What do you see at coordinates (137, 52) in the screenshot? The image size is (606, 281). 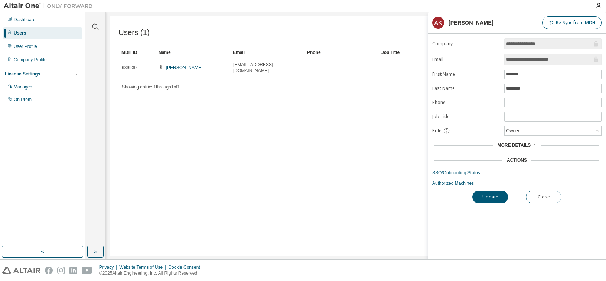 I see `div: MDH ID` at bounding box center [137, 52].